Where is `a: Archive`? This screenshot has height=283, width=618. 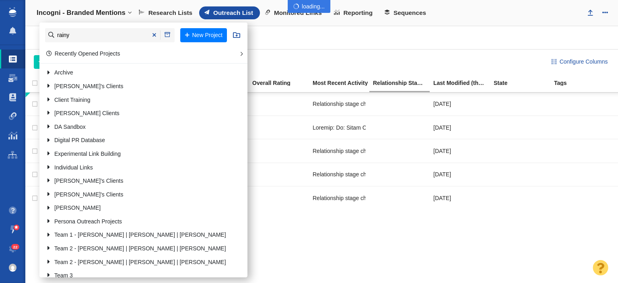
a: Archive is located at coordinates (137, 73).